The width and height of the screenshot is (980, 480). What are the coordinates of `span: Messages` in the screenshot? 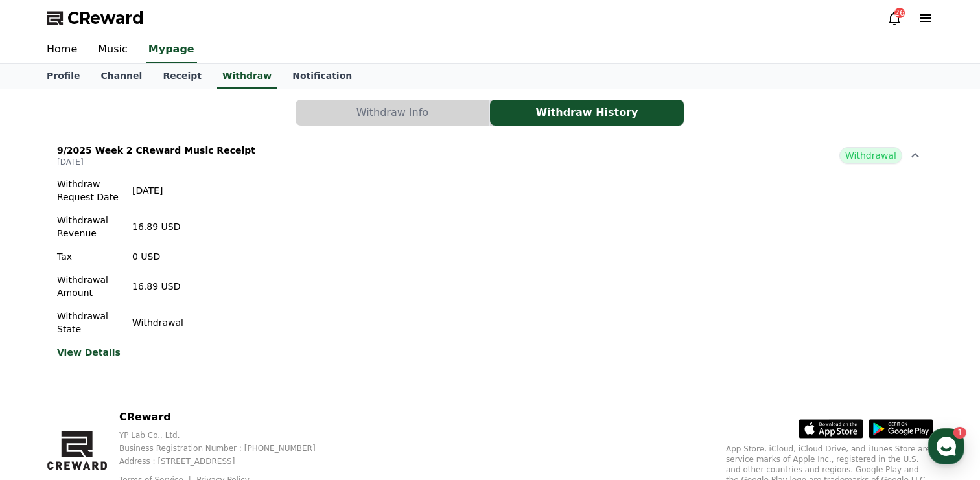 It's located at (127, 398).